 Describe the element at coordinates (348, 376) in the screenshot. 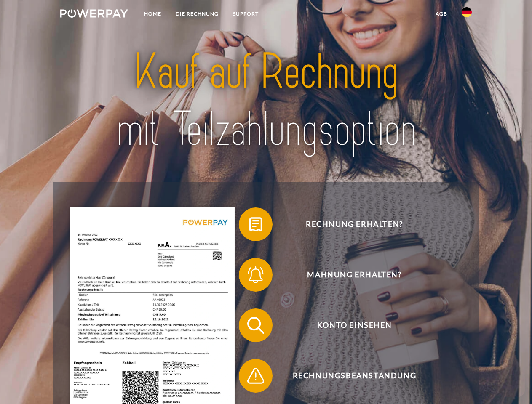

I see `a: Rechnungsbeanstandung` at that location.